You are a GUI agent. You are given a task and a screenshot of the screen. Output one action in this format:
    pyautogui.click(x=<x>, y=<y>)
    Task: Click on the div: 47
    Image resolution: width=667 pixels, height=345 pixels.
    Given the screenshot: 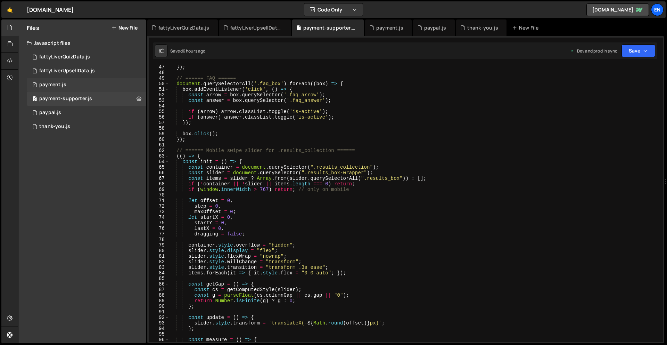 What is the action you would take?
    pyautogui.click(x=159, y=67)
    